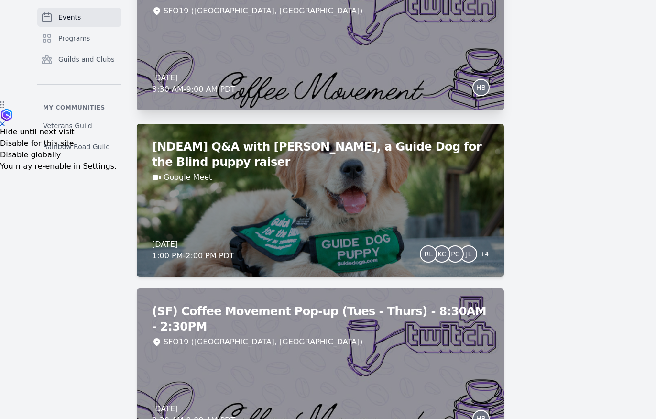 Image resolution: width=656 pixels, height=419 pixels. I want to click on a: Events, so click(79, 17).